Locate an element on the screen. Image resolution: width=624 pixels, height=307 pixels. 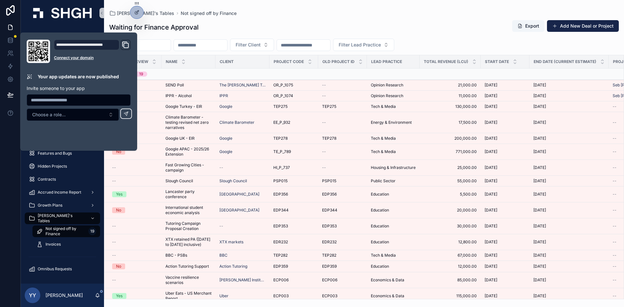
a: Deals and Projects New is located at coordinates (62, 36).